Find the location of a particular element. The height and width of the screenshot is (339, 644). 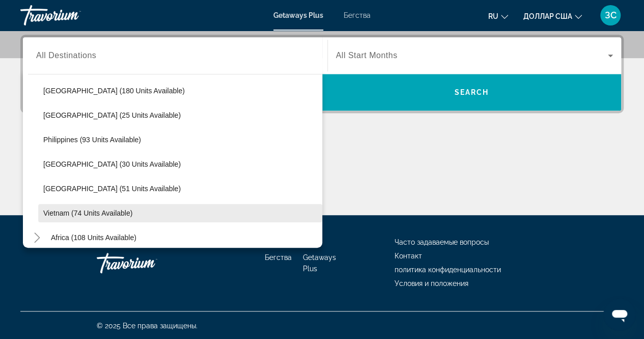

font: © 2025 Все права защищены. is located at coordinates (147, 326).